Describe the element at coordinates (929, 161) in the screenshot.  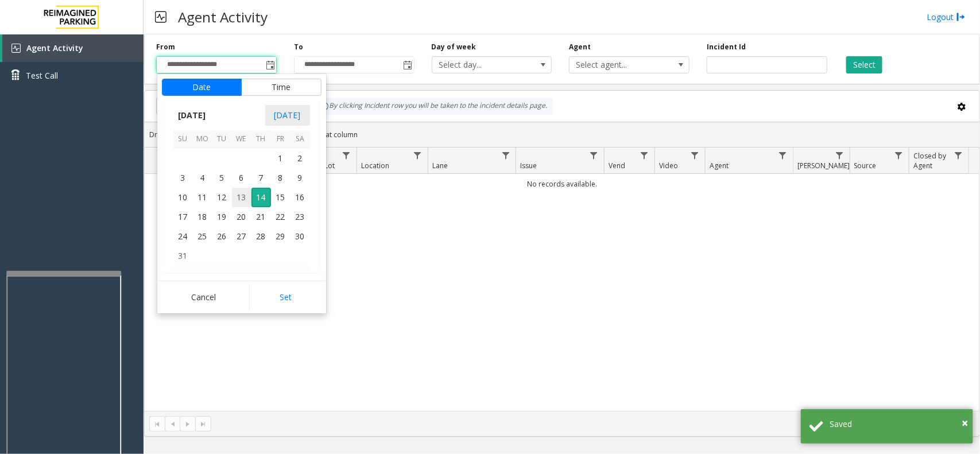
I see `span: Closed by Agent` at that location.